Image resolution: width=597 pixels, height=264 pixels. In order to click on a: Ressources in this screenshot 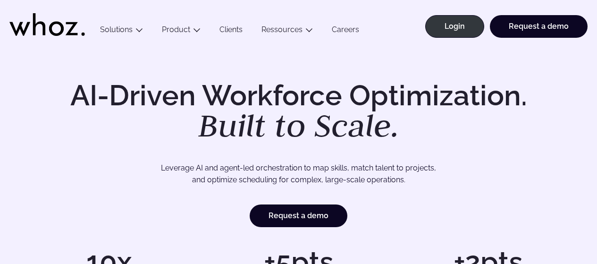, I will do `click(282, 29)`.